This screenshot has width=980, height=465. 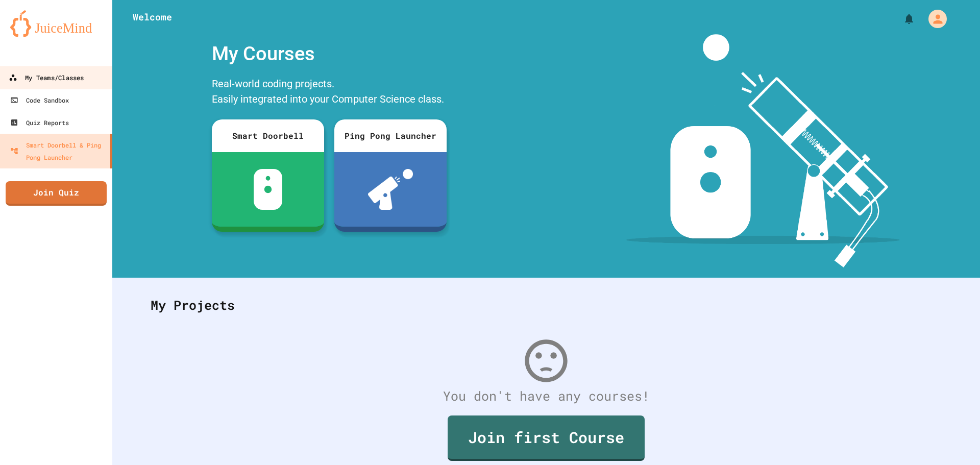 I want to click on img: logo-orange.svg, so click(x=56, y=23).